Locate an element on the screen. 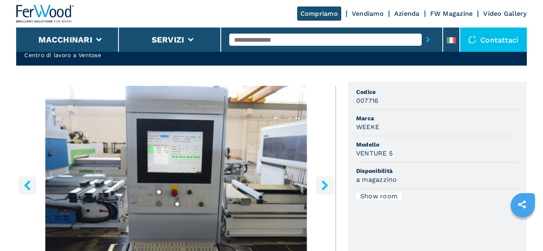  button: Servizi is located at coordinates (168, 40).